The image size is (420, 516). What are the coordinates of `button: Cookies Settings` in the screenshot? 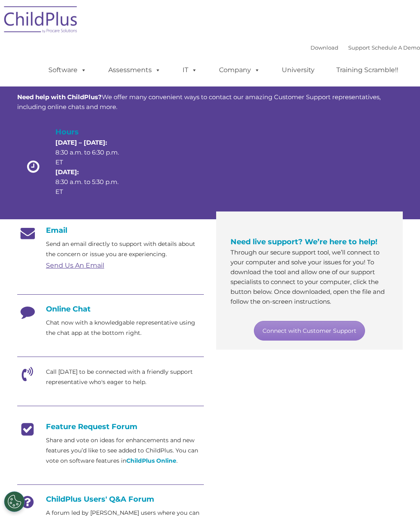 It's located at (14, 501).